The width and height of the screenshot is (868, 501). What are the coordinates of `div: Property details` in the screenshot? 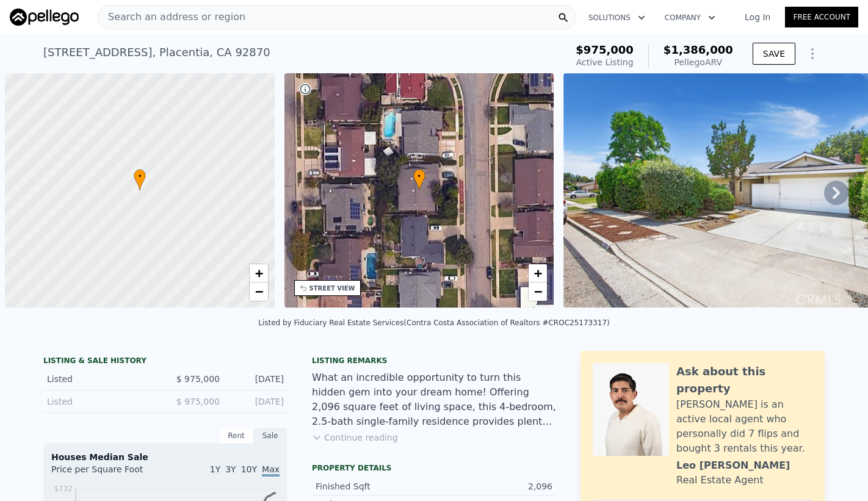 It's located at (434, 467).